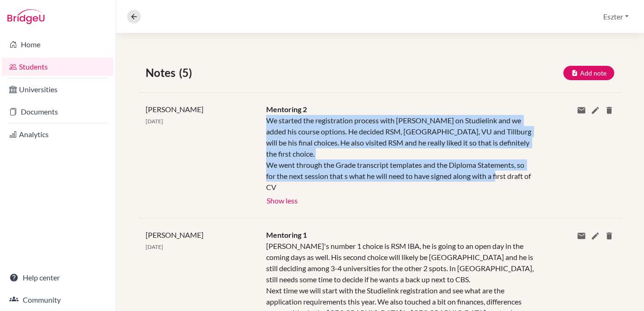 The width and height of the screenshot is (644, 311). I want to click on button: Eszter, so click(616, 17).